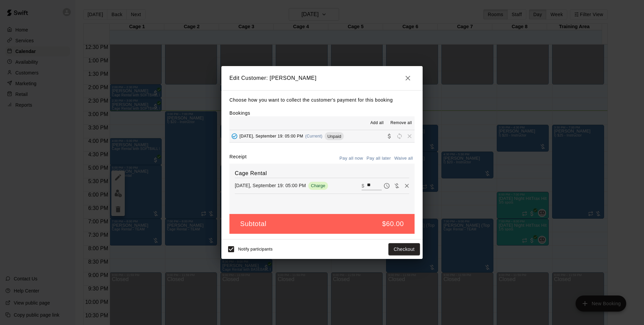  Describe the element at coordinates (379, 158) in the screenshot. I see `button: Pay all later` at that location.